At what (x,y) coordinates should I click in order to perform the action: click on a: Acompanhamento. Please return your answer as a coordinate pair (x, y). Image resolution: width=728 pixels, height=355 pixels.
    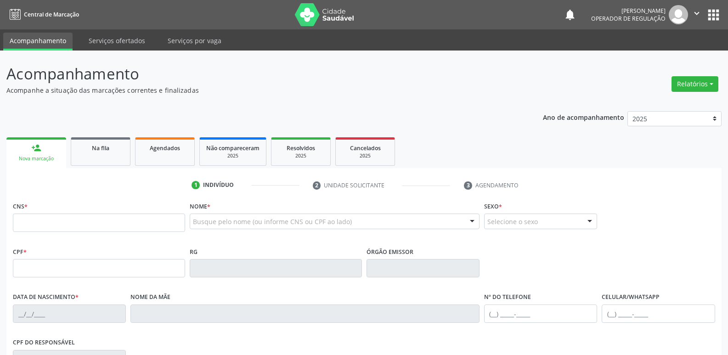
    Looking at the image, I should click on (38, 41).